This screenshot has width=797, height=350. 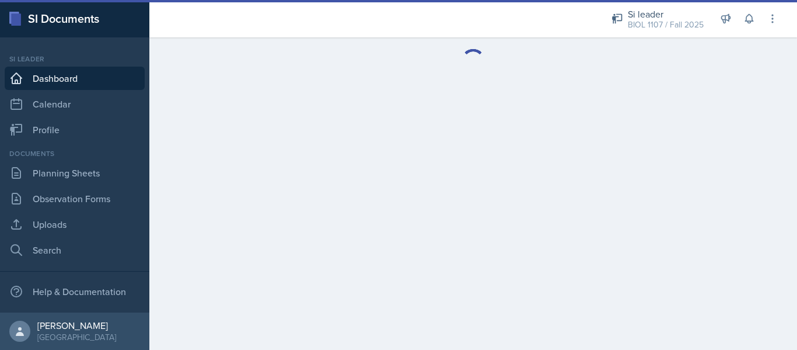 I want to click on a: Observation Forms, so click(x=75, y=198).